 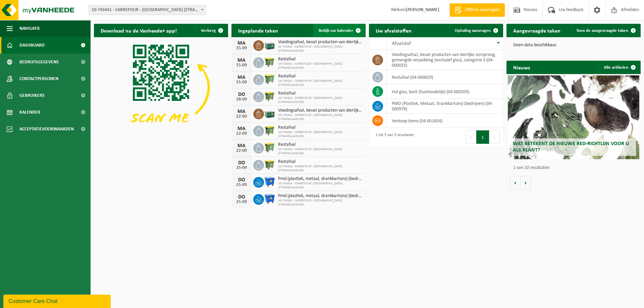 I want to click on a: Offerte aanvragen, so click(x=477, y=10).